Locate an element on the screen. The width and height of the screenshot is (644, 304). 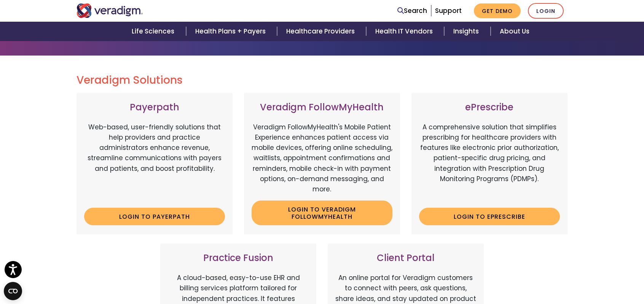
img: Veradigm logo is located at coordinates (109, 10).